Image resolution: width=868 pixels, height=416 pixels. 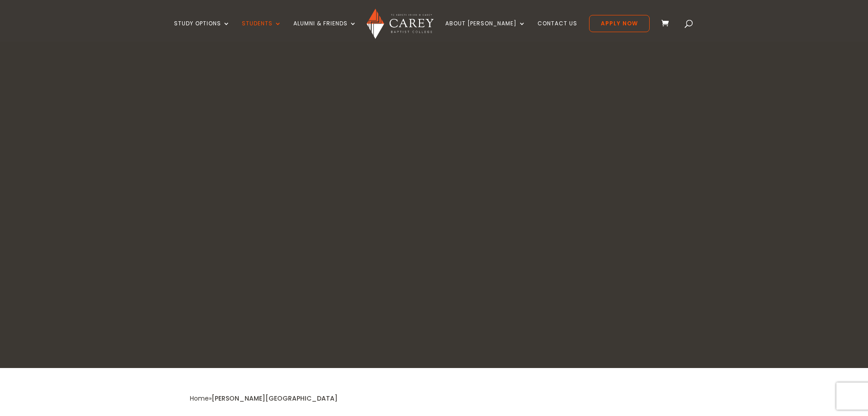 I want to click on a: Alumni & Friends, so click(x=325, y=30).